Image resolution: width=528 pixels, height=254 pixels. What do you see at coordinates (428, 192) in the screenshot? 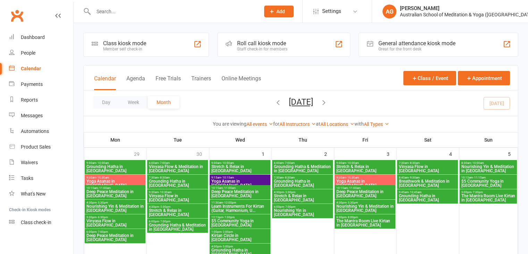
I see `span: 9:45am` at bounding box center [428, 192].